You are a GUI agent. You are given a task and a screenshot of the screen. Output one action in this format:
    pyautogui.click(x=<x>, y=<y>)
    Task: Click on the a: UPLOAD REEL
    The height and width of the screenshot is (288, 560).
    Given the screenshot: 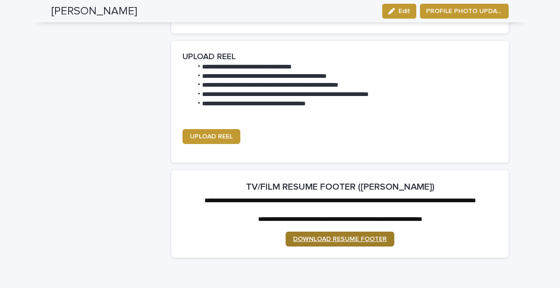 What is the action you would take?
    pyautogui.click(x=211, y=137)
    